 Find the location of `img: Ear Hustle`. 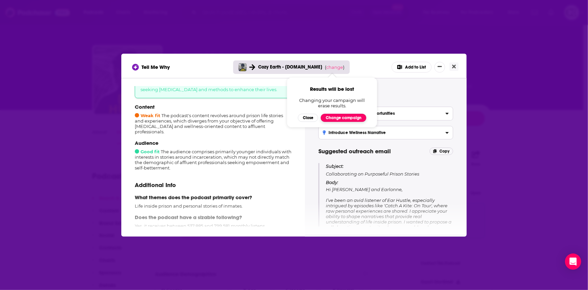

img: Ear Hustle is located at coordinates (243, 67).